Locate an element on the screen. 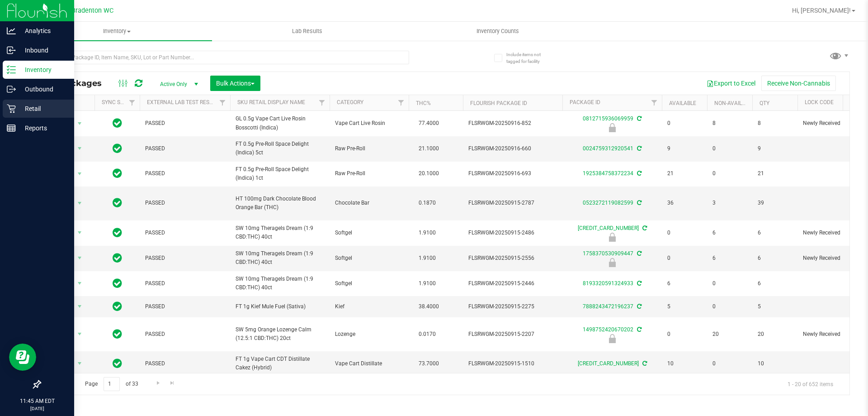 The width and height of the screenshot is (868, 416). span: FLSRWGM-20250916-660 is located at coordinates (513, 148).